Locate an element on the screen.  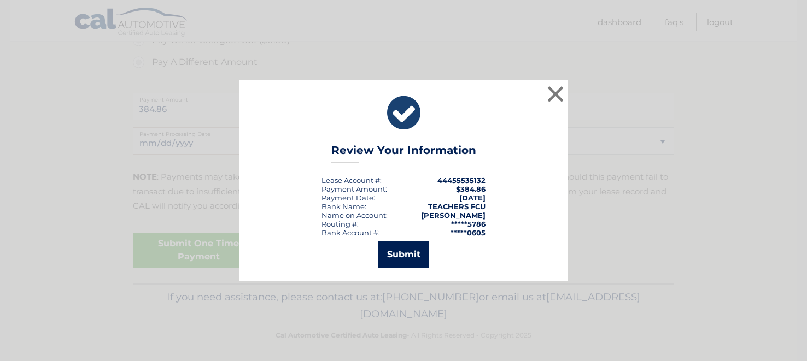
div: Lease Account #: is located at coordinates (352, 180).